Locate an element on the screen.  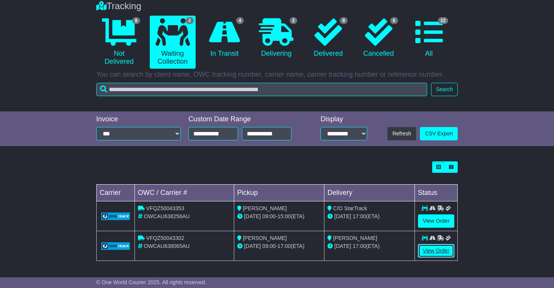
a: 4 In Transit is located at coordinates (225, 38).